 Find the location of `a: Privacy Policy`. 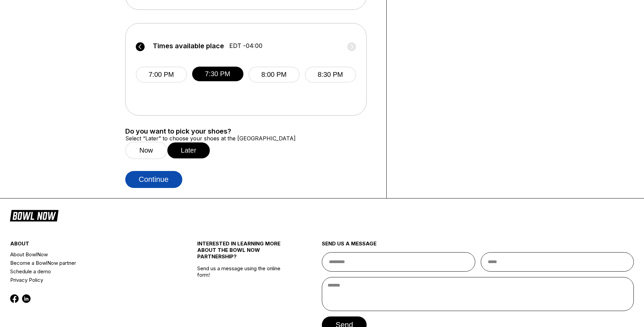

a: Privacy Policy is located at coordinates (88, 280).